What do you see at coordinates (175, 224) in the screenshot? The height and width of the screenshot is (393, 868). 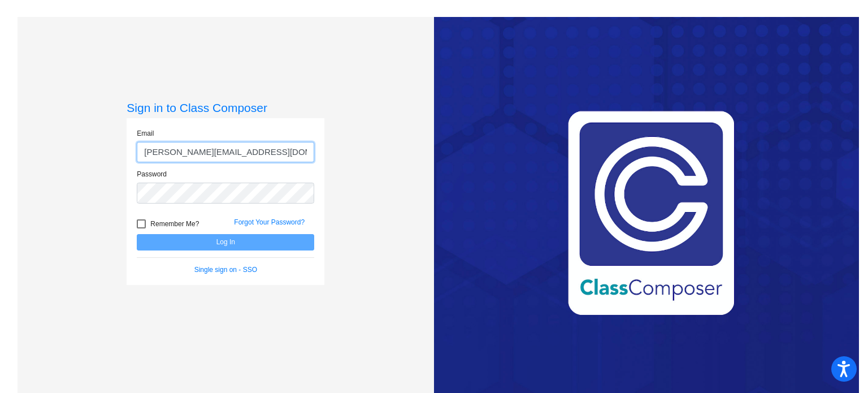 I see `span: Remember Me?` at bounding box center [175, 224].